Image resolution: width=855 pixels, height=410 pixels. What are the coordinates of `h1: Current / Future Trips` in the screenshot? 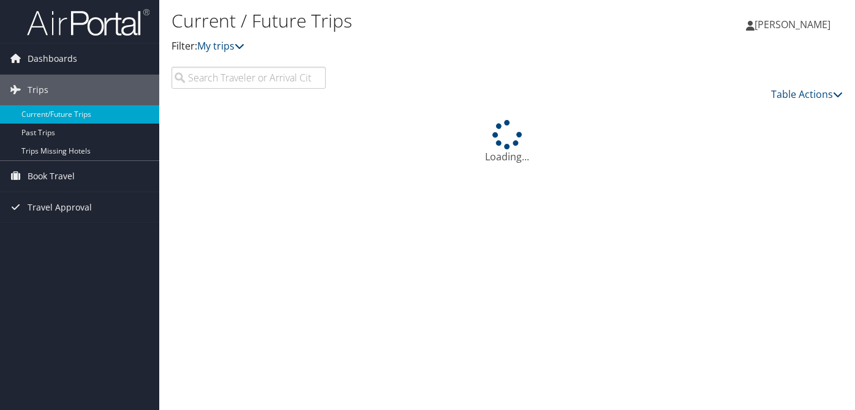 It's located at (395, 21).